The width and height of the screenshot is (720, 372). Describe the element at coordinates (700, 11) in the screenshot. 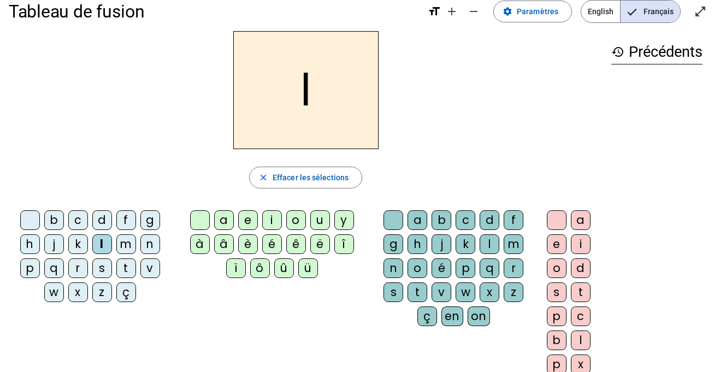

I see `mat-icon: open_in_full` at that location.